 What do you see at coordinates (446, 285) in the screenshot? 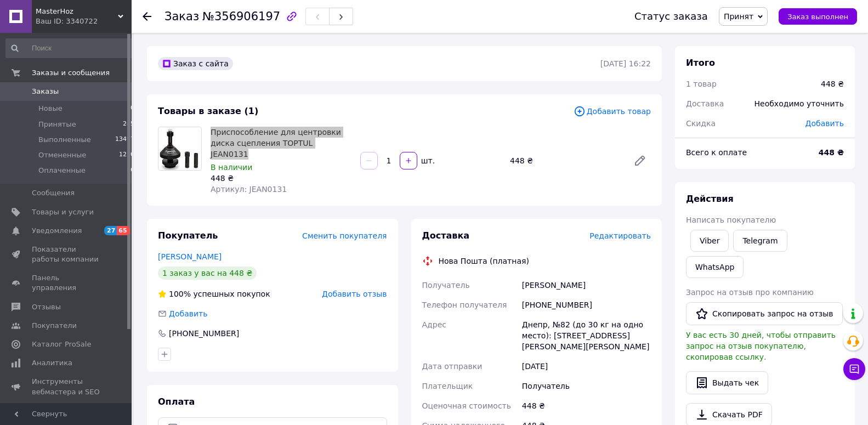
I see `span: Получатель` at bounding box center [446, 285].